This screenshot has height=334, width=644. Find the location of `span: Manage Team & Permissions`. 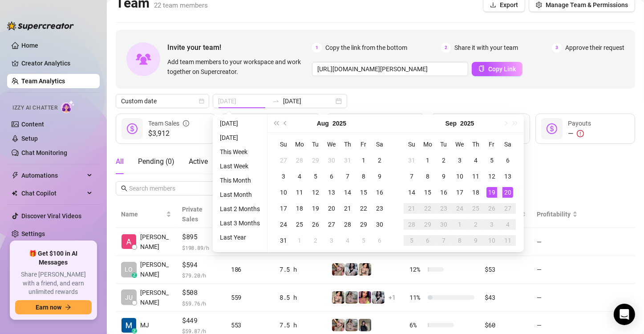

span: Manage Team & Permissions is located at coordinates (587, 4).